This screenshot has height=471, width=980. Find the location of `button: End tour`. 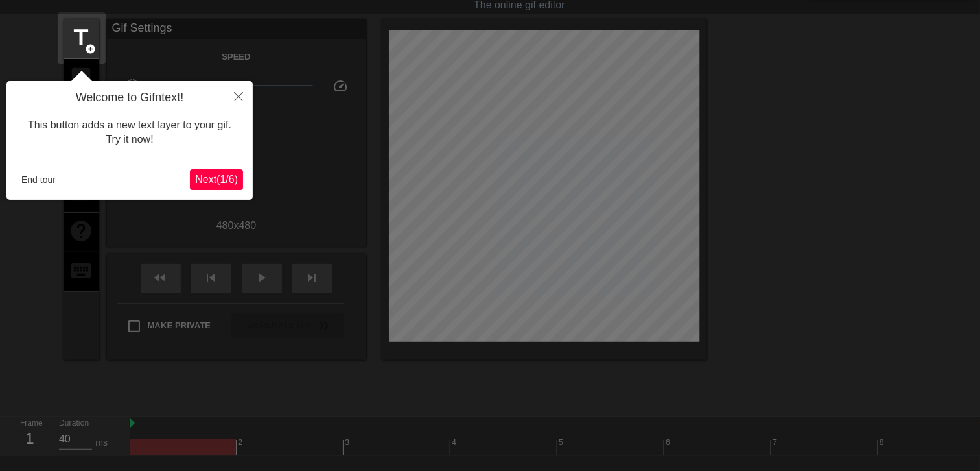

button: End tour is located at coordinates (38, 180).